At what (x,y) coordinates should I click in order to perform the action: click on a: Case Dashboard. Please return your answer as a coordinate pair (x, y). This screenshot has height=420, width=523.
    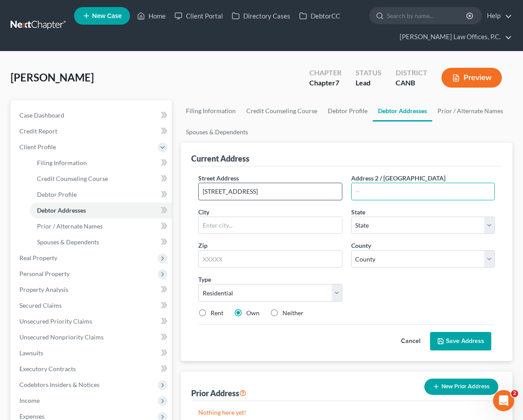
    Looking at the image, I should click on (92, 115).